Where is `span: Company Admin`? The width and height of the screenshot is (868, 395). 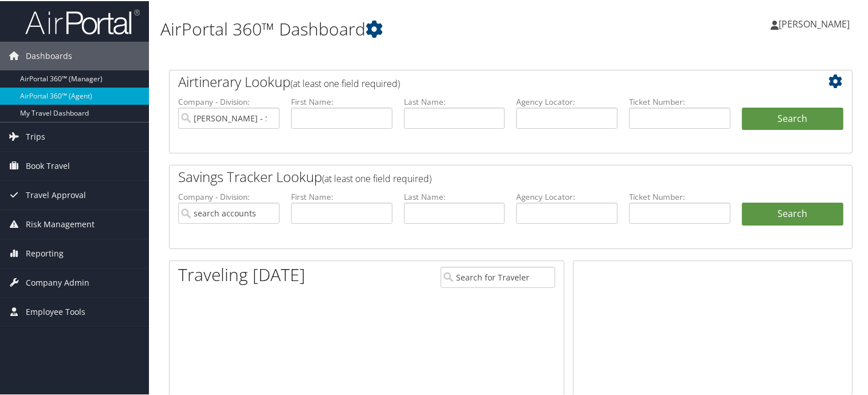 span: Company Admin is located at coordinates (57, 282).